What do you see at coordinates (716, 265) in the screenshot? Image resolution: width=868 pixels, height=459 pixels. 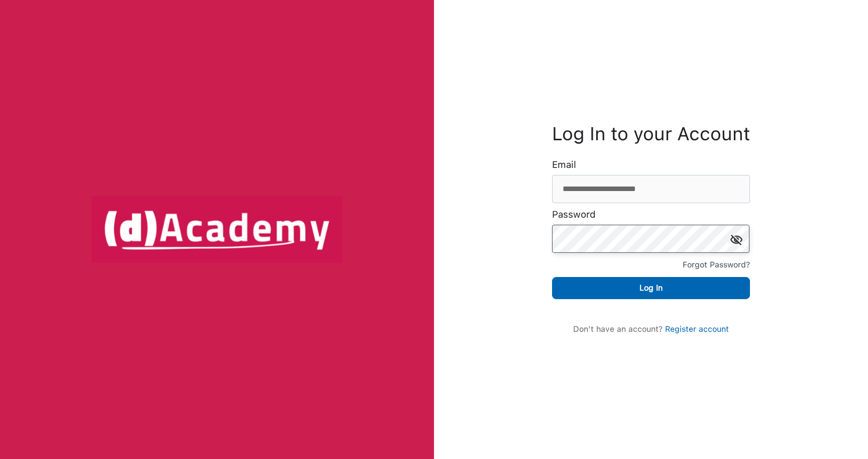 I see `div: Forgot Password?` at bounding box center [716, 265].